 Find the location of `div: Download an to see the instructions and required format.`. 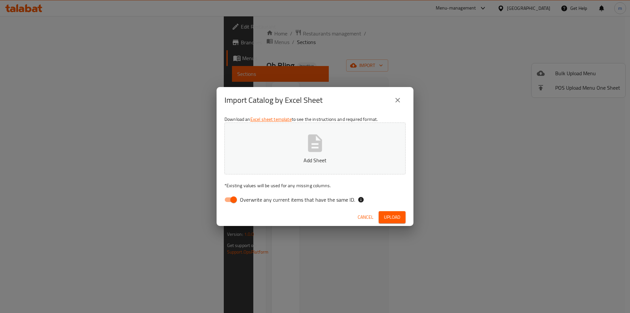

div: Download an to see the instructions and required format. is located at coordinates (315, 161).